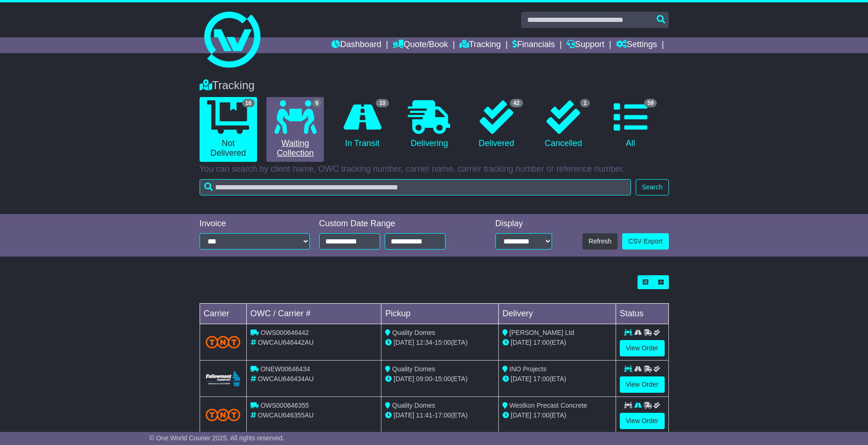  What do you see at coordinates (285, 342) in the screenshot?
I see `span: OWCAU646442AU` at bounding box center [285, 342].